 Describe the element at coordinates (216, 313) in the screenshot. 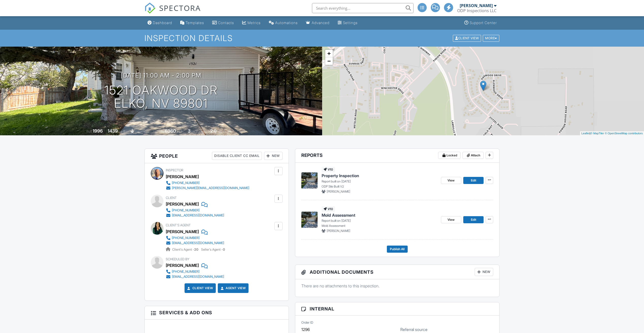

I see `h3: Services & Add ons` at that location.